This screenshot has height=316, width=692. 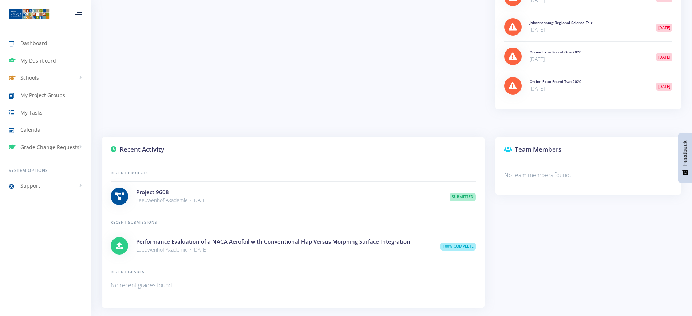 I want to click on h3: Recent Activity, so click(x=293, y=150).